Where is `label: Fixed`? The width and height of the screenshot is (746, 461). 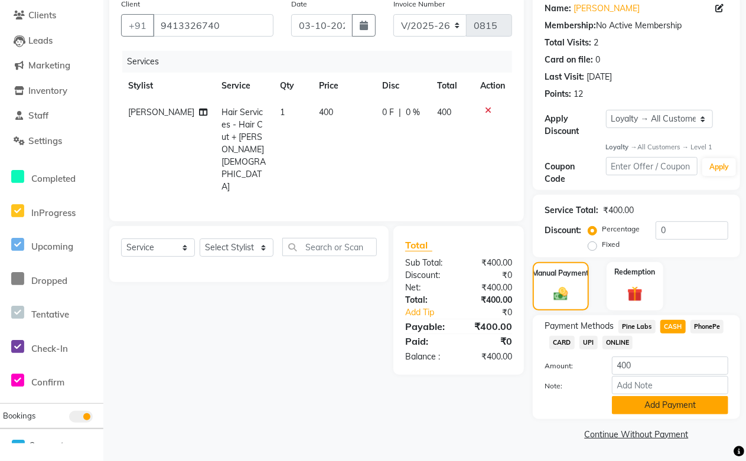 label: Fixed is located at coordinates (611, 245).